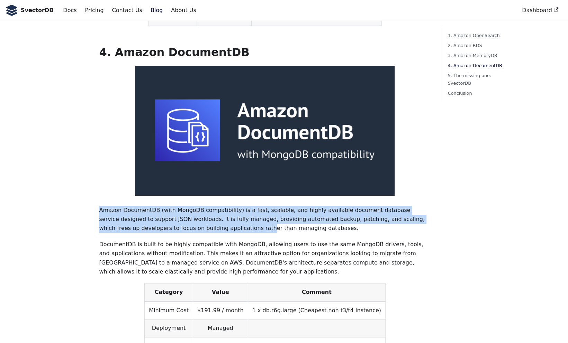 The image size is (568, 343). Describe the element at coordinates (12, 10) in the screenshot. I see `img: SvectorDB Logo` at that location.